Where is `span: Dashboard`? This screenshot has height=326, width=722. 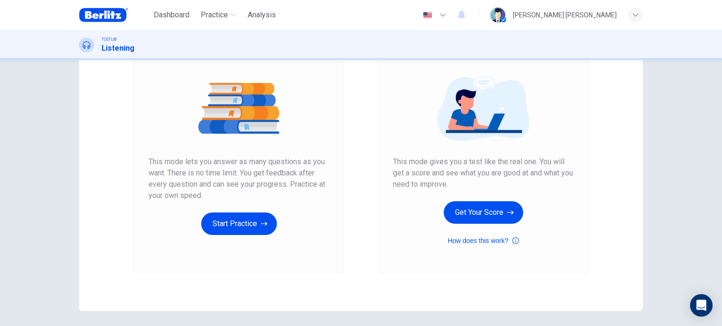 span: Dashboard is located at coordinates (171, 15).